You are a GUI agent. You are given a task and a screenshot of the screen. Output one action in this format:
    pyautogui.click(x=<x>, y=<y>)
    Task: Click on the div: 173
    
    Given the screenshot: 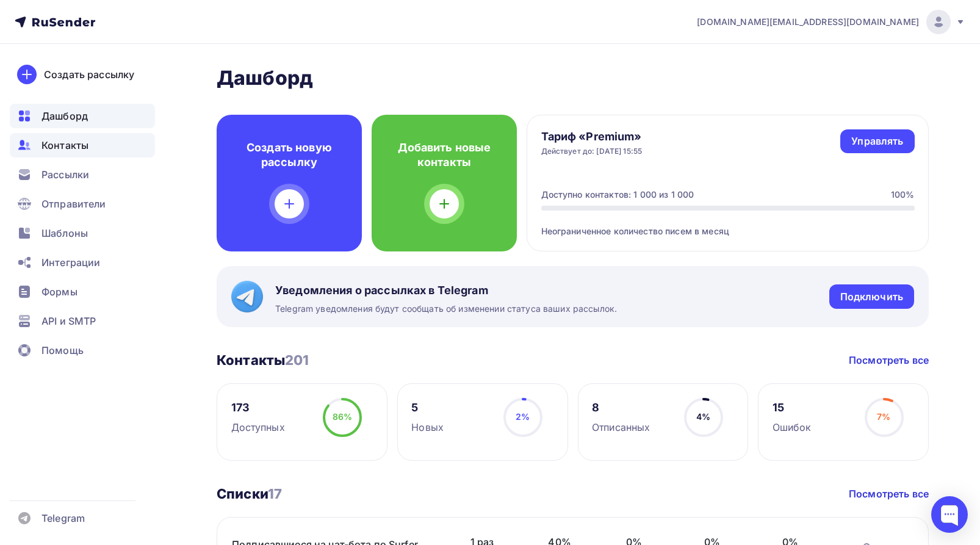 What is the action you would take?
    pyautogui.click(x=258, y=408)
    